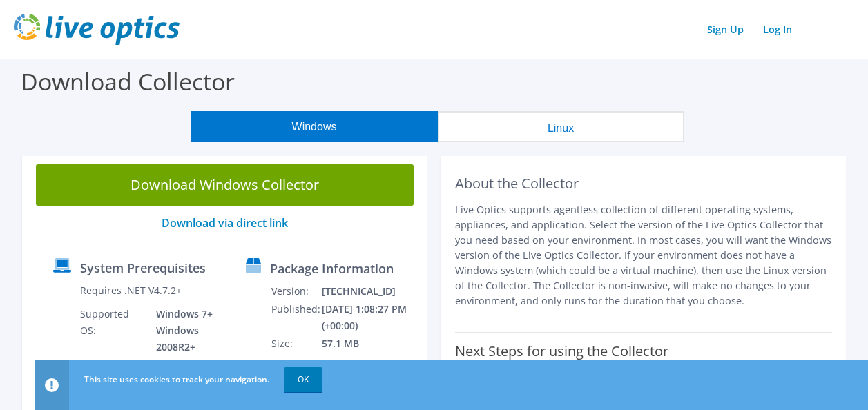 This screenshot has height=410, width=868. I want to click on img: live_optics_svg.svg, so click(96, 29).